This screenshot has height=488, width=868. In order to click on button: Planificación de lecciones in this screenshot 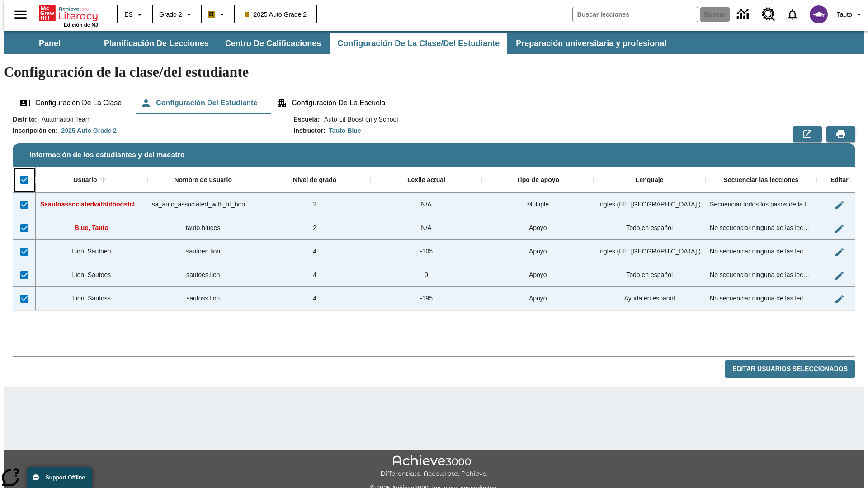, I will do `click(157, 43)`.